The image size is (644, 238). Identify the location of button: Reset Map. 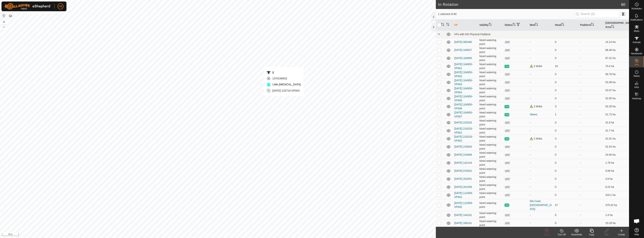
(4, 16).